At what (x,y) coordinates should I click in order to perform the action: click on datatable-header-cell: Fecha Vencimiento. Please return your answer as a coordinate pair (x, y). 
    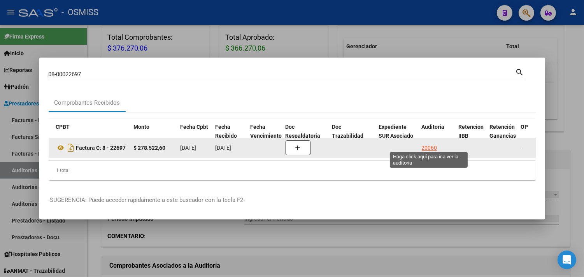
    Looking at the image, I should click on (264, 136).